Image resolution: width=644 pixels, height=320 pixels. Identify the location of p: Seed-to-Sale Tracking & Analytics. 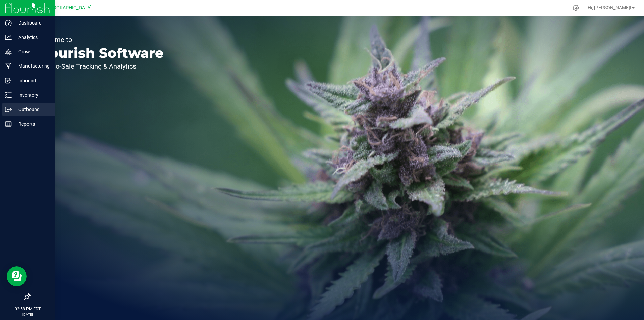
(100, 66).